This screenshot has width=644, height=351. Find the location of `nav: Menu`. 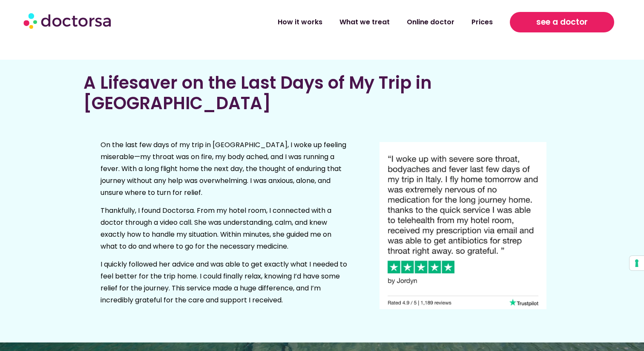

nav: Menu is located at coordinates (336, 22).